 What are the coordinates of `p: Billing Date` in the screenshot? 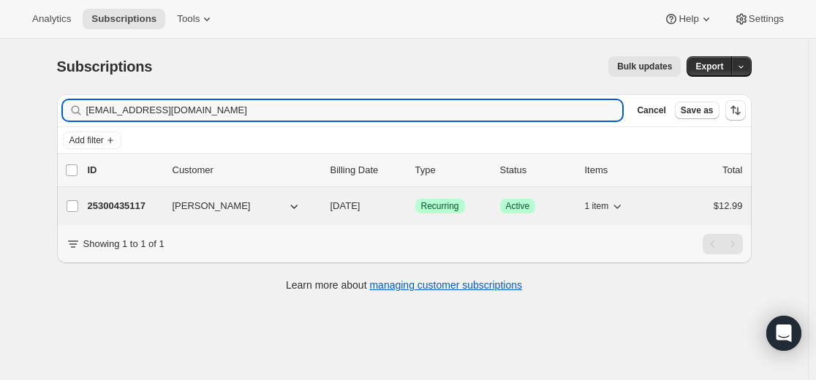 It's located at (367, 170).